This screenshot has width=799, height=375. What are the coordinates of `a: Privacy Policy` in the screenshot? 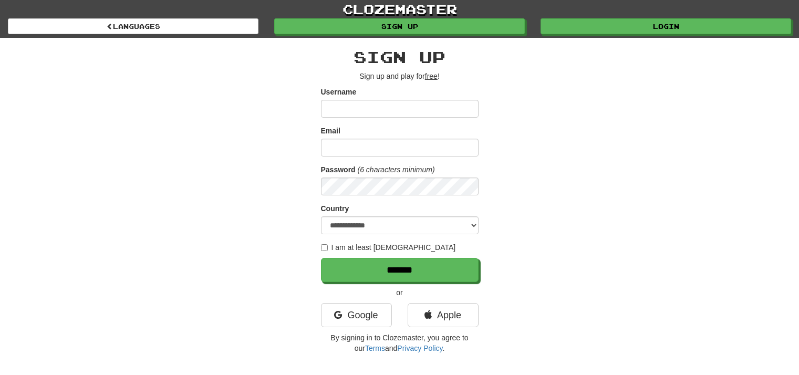 It's located at (420, 348).